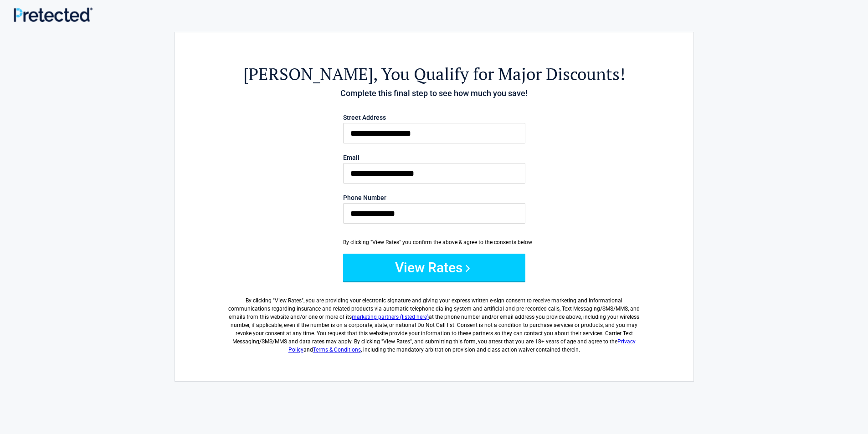 The image size is (868, 434). Describe the element at coordinates (336, 350) in the screenshot. I see `a: Terms & Conditions` at that location.